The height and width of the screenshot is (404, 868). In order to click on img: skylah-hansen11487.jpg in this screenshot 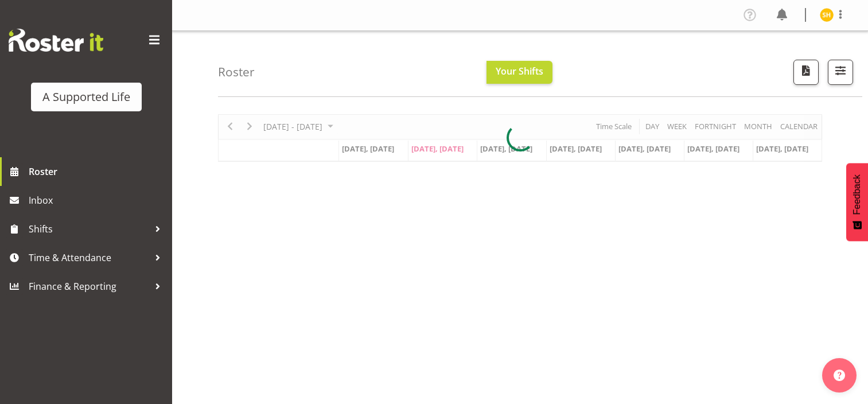, I will do `click(827, 15)`.